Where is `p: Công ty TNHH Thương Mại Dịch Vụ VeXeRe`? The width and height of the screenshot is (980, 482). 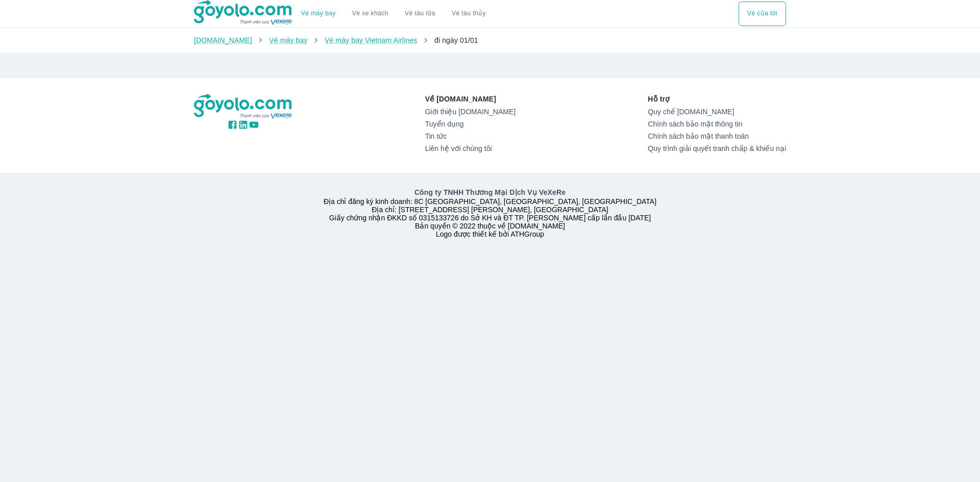
p: Công ty TNHH Thương Mại Dịch Vụ VeXeRe is located at coordinates (490, 192).